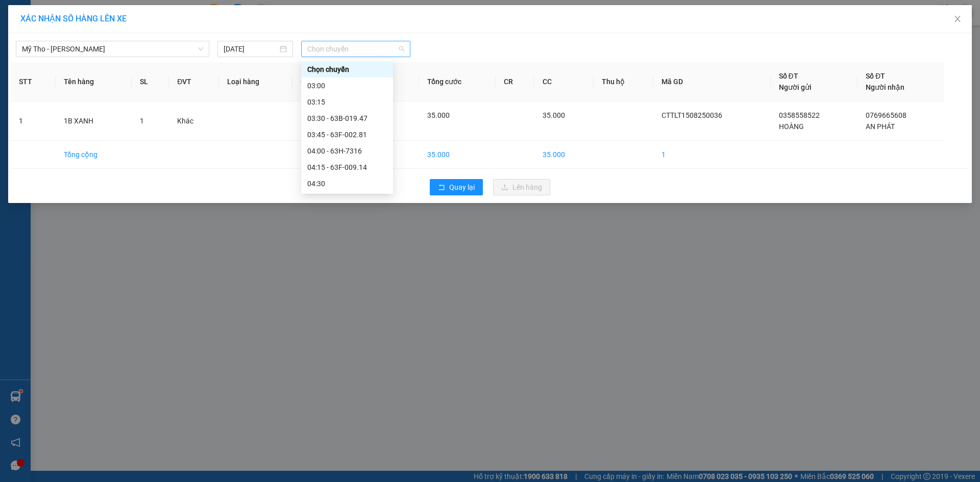 This screenshot has height=482, width=980. Describe the element at coordinates (347, 86) in the screenshot. I see `div: 03:00` at that location.